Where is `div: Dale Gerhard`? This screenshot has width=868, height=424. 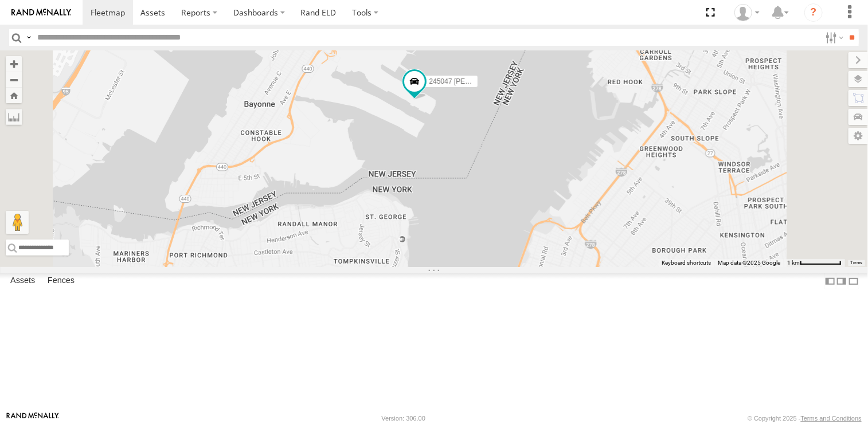 div: Dale Gerhard is located at coordinates (747, 13).